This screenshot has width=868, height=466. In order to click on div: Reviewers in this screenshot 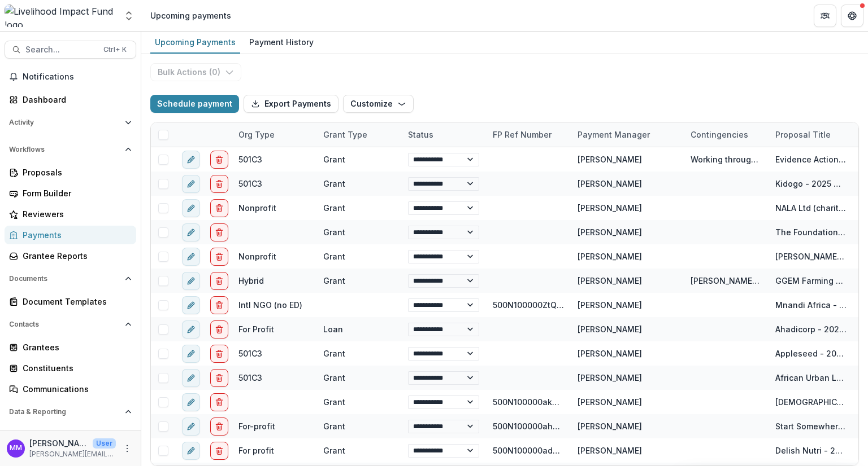, I will do `click(75, 214)`.